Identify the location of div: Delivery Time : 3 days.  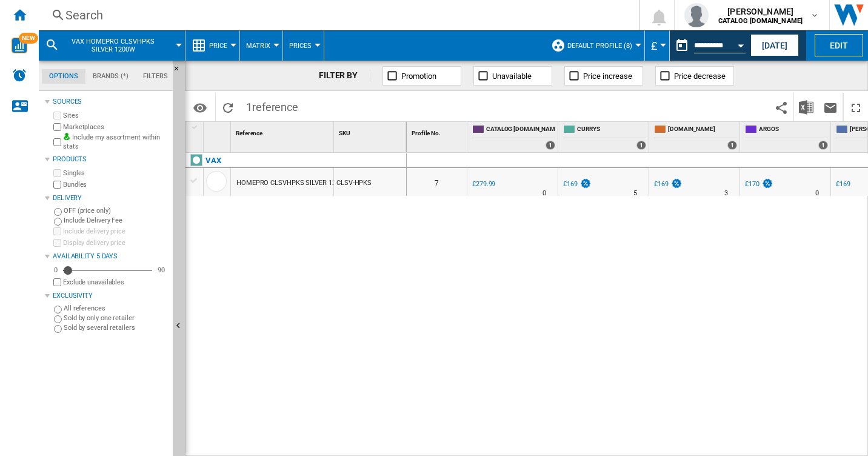
(726, 193).